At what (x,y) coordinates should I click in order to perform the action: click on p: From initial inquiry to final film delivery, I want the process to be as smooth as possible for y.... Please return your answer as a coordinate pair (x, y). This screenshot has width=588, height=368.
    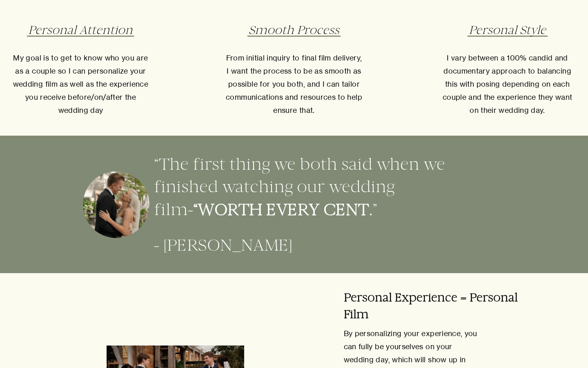
    Looking at the image, I should click on (293, 84).